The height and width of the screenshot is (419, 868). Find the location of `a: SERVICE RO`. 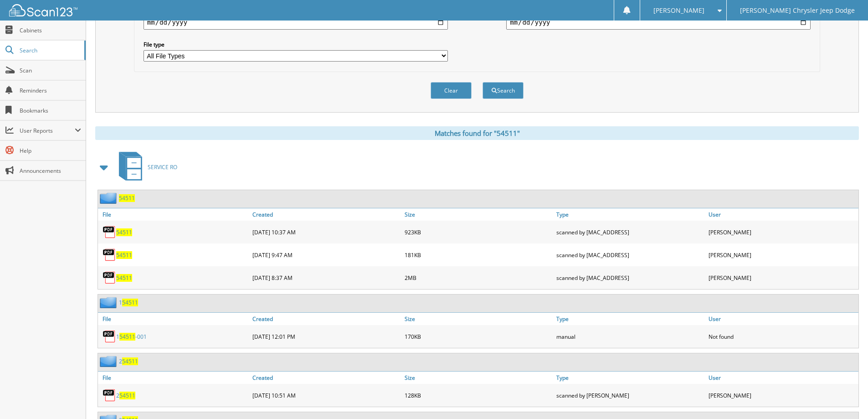

a: SERVICE RO is located at coordinates (146, 167).